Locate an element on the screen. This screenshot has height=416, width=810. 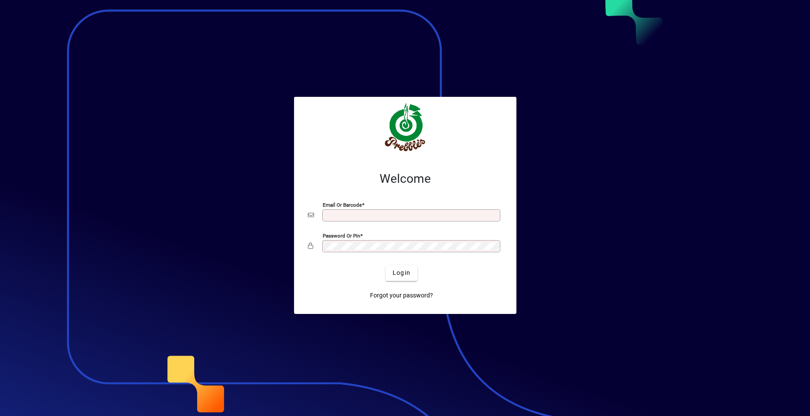
mat-label: Email or Barcode is located at coordinates (342, 205).